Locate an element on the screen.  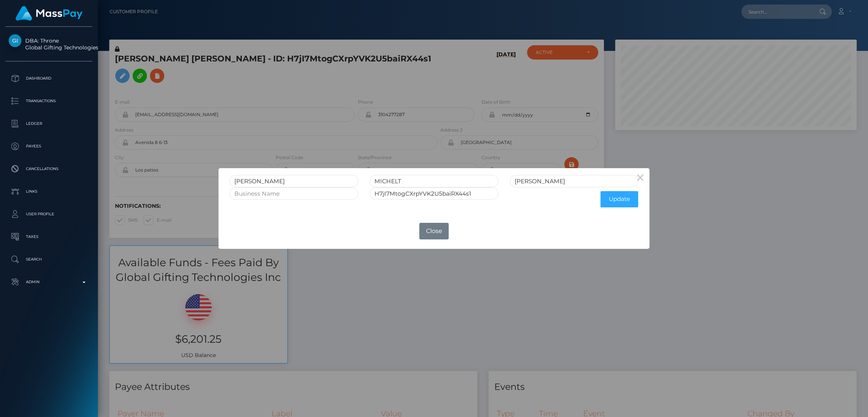
input: Business Name is located at coordinates (294, 194).